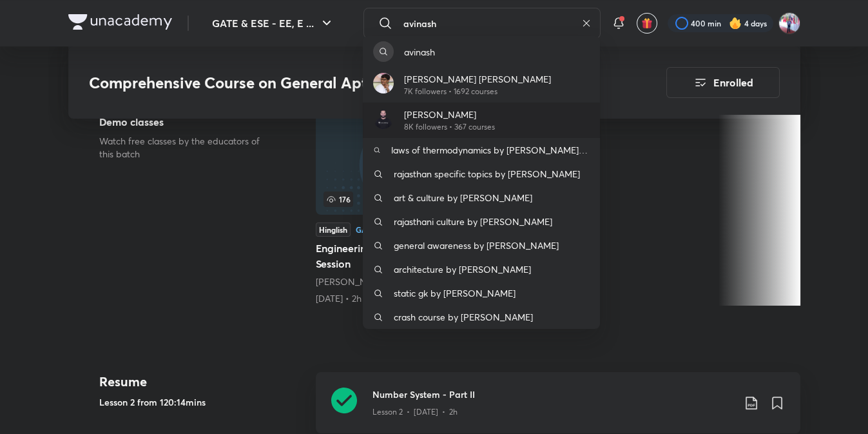 The height and width of the screenshot is (434, 868). Describe the element at coordinates (420, 52) in the screenshot. I see `p: avinash` at that location.